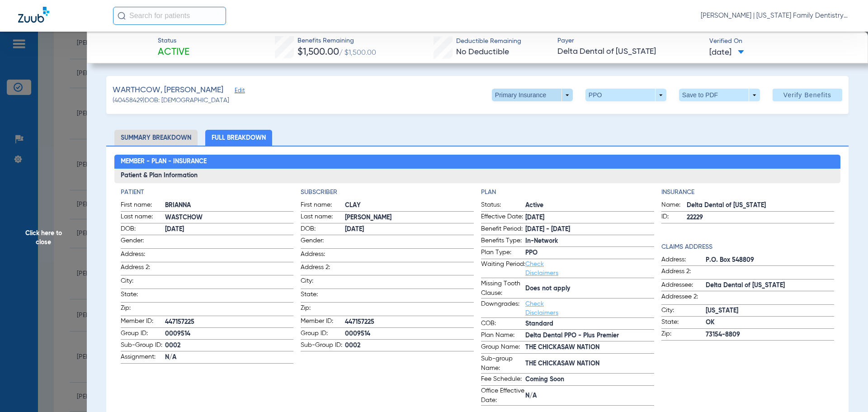  I want to click on span: PPO, so click(590, 253).